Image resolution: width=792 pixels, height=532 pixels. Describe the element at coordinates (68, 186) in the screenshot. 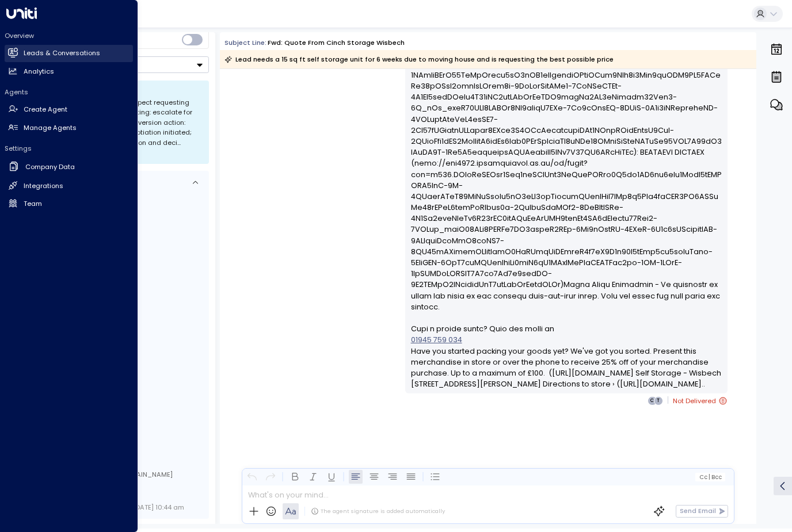

I see `a: Integrations` at that location.